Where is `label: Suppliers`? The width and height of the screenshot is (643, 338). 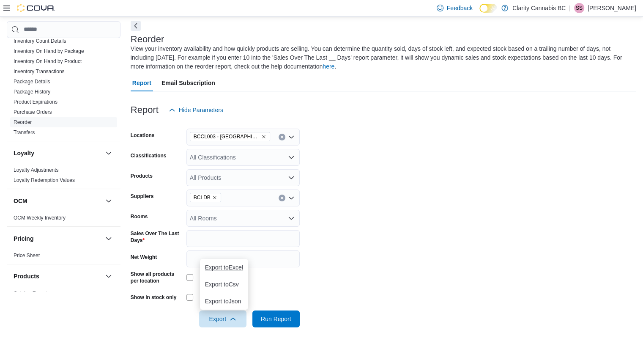
label: Suppliers is located at coordinates (142, 196).